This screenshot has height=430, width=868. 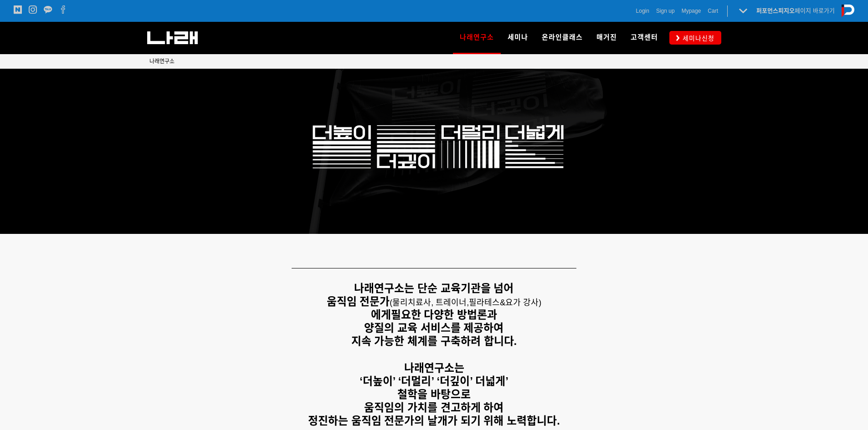 I want to click on strong: 지속 가능한 체계를 구축하려 합니다., so click(x=433, y=341).